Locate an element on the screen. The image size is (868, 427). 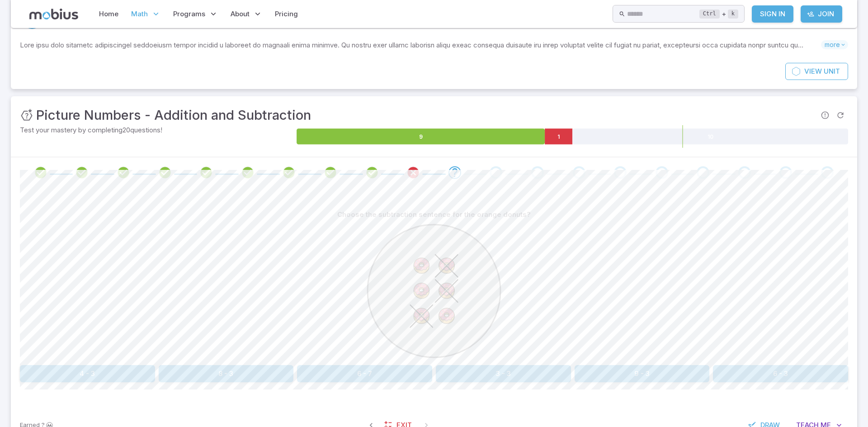
p: Test your mastery by completing 20 questions! is located at coordinates (157, 130).